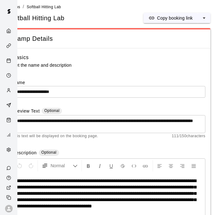 This screenshot has height=215, width=218. I want to click on h6: Basics, so click(21, 58).